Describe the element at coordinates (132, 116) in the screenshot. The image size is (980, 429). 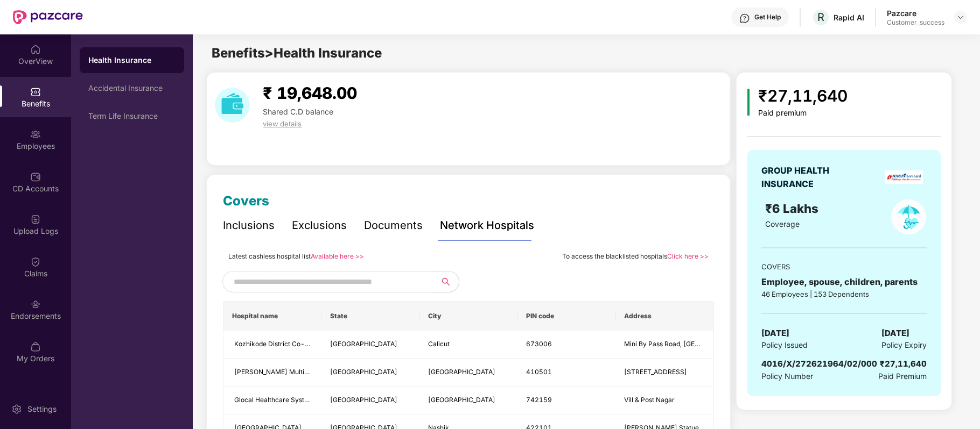
I see `div: Term Life Insurance` at that location.